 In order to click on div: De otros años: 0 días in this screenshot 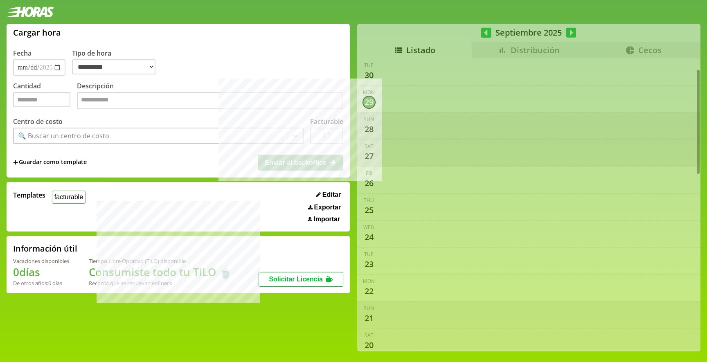, I will do `click(41, 283)`.